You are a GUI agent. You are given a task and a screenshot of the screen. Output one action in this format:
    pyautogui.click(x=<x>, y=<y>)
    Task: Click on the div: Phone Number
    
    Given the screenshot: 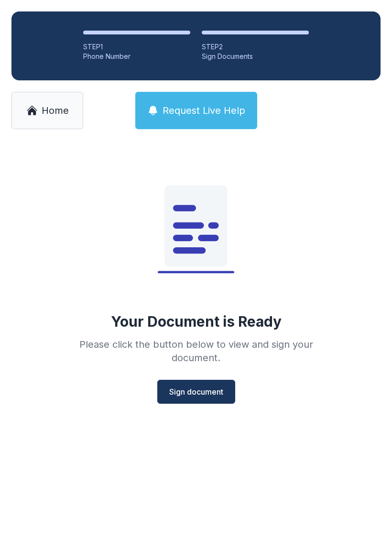 What is the action you would take?
    pyautogui.click(x=137, y=56)
    